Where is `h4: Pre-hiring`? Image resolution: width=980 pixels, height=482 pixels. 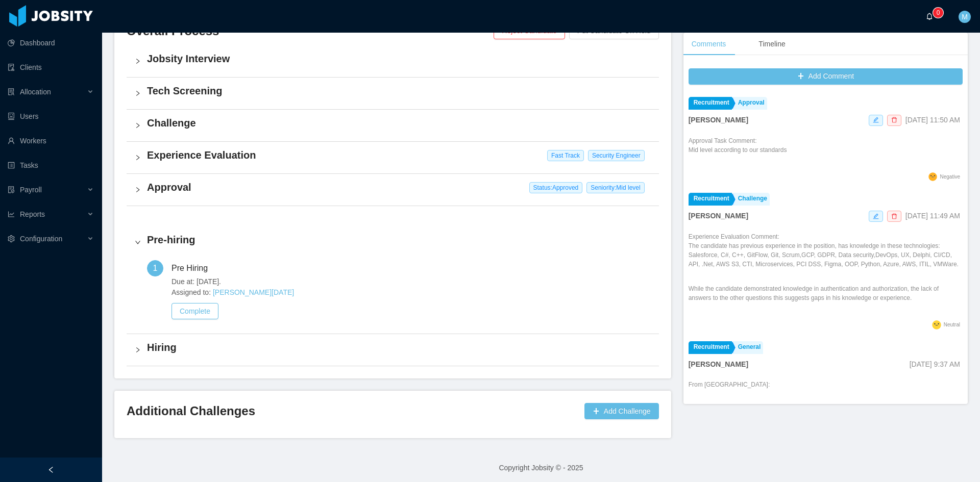 h4: Pre-hiring is located at coordinates (398, 240).